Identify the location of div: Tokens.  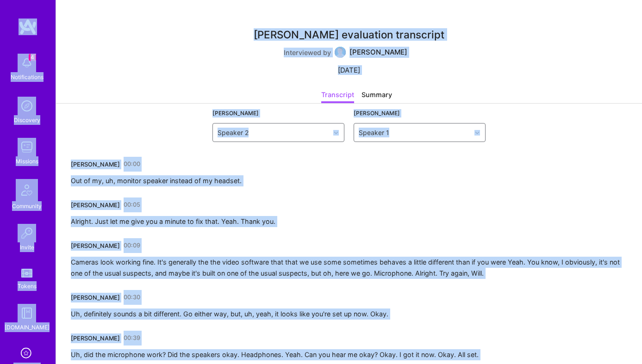
(27, 285).